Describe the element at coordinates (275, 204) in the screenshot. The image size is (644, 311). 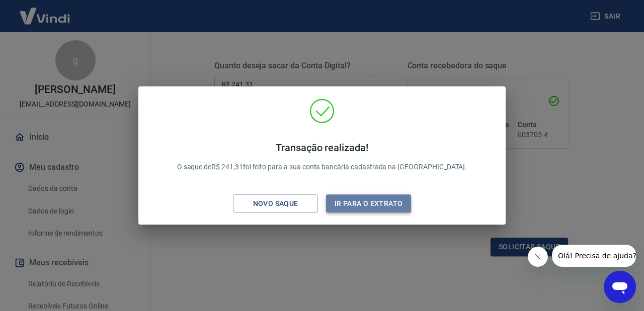
I see `button: Novo saque` at that location.